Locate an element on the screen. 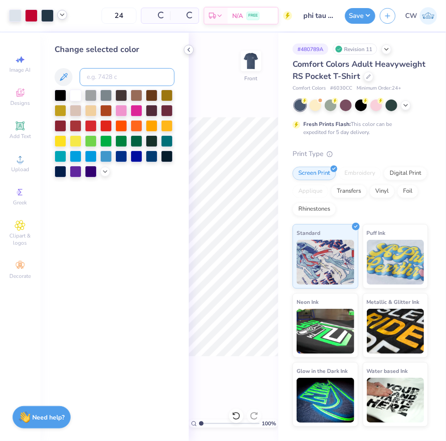  img: Glow in the Dark Ink is located at coordinates (326, 400).